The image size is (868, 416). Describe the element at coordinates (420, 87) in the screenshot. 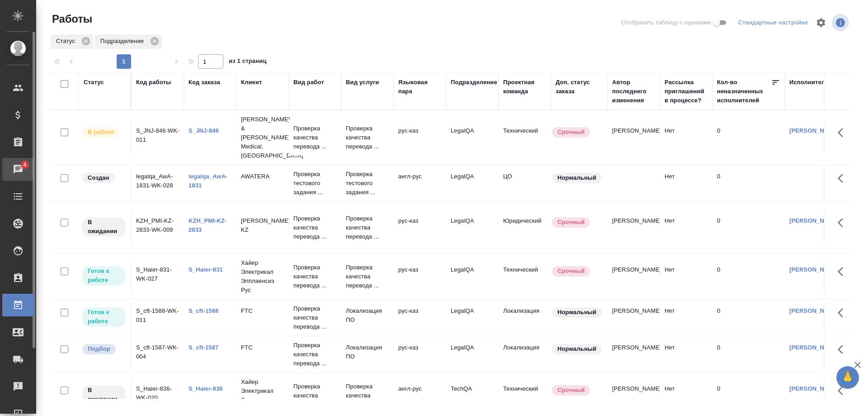

I see `div: Языковая пара` at that location.